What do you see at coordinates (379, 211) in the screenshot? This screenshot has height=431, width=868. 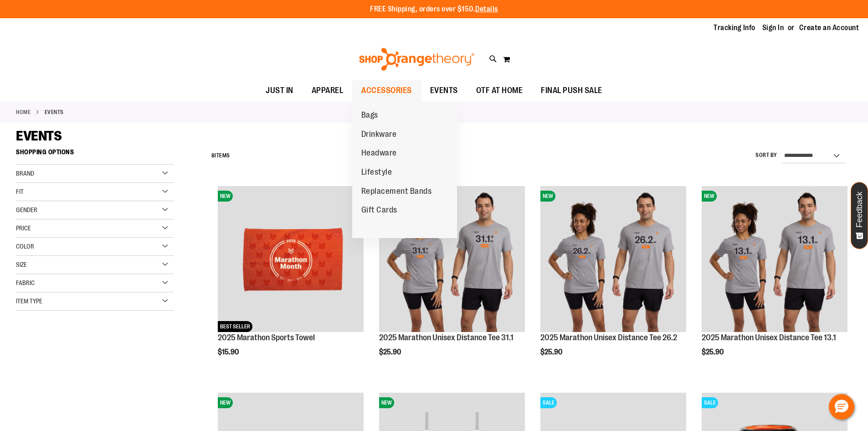 I see `span: Gift Cards` at bounding box center [379, 211].